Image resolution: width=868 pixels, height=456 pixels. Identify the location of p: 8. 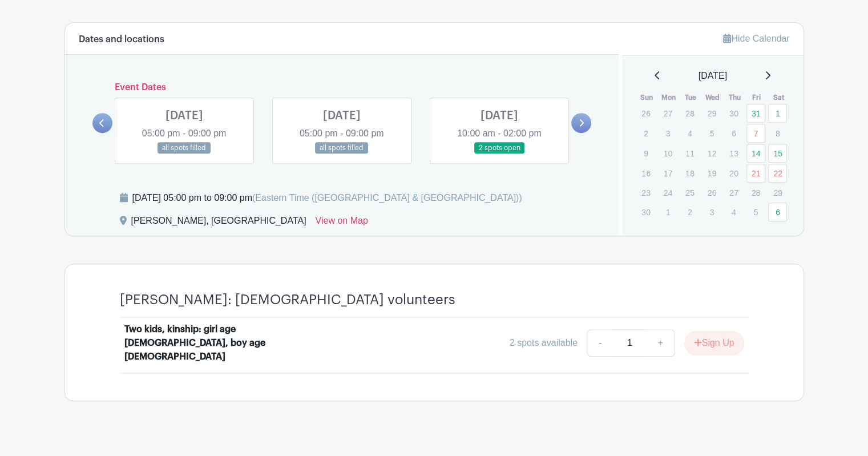
(777, 133).